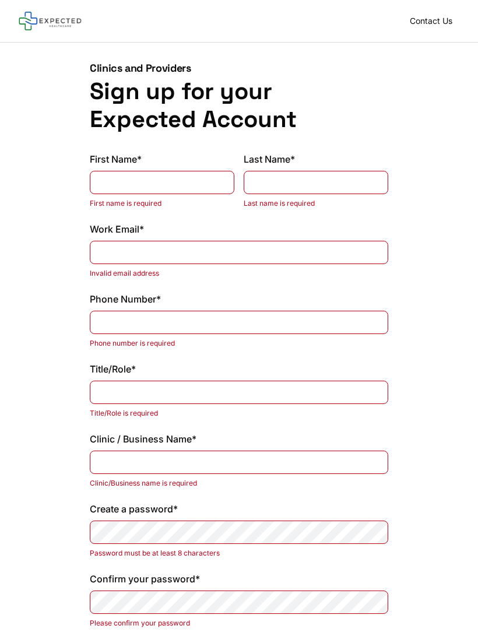 This screenshot has width=478, height=643. Describe the element at coordinates (239, 579) in the screenshot. I see `label: Confirm your password*` at that location.